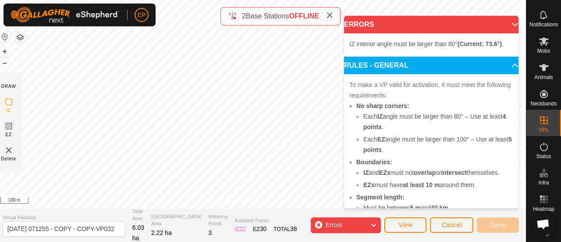  What do you see at coordinates (9, 150) in the screenshot?
I see `img: VP` at bounding box center [9, 150].